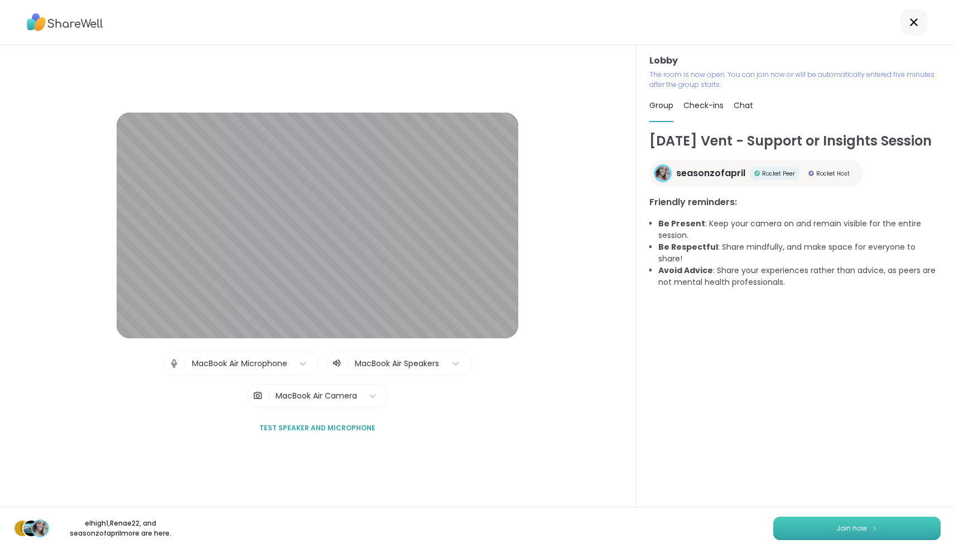  Describe the element at coordinates (317, 428) in the screenshot. I see `span: Test speaker and microphone` at that location.